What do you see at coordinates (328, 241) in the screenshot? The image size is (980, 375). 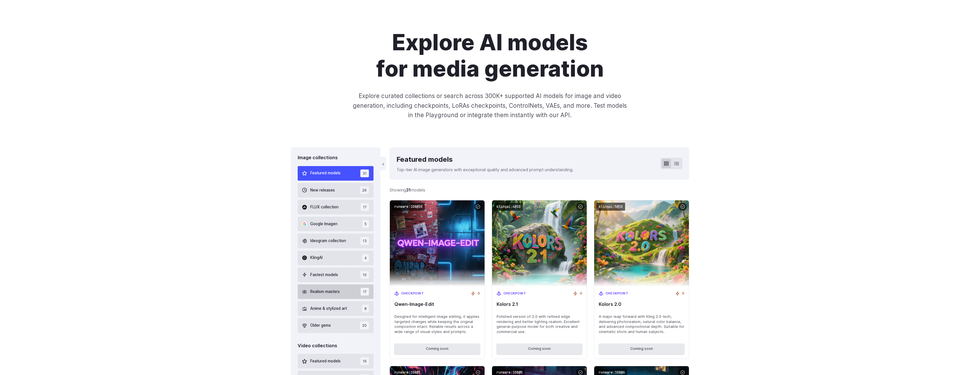 I see `span: Ideogram collection` at bounding box center [328, 241].